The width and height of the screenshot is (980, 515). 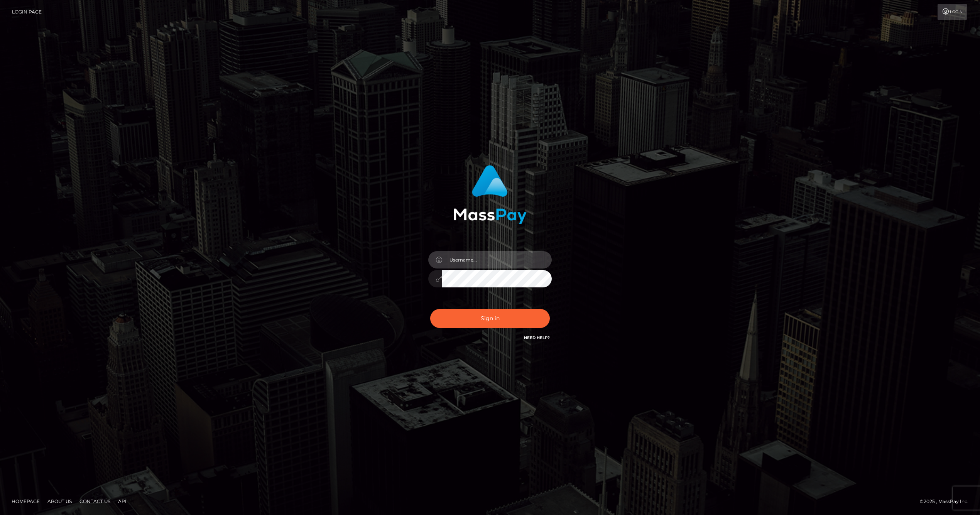 I want to click on input: Username..., so click(x=497, y=260).